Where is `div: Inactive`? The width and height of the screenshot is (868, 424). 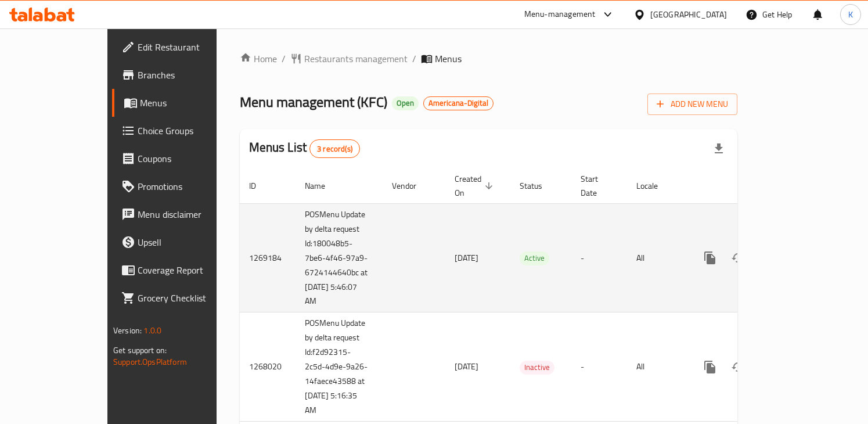 div: Inactive is located at coordinates (537, 368).